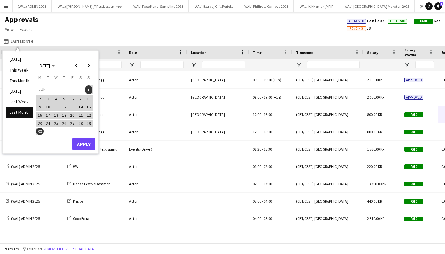 This screenshot has height=254, width=445. Describe the element at coordinates (89, 107) in the screenshot. I see `span: 15` at that location.